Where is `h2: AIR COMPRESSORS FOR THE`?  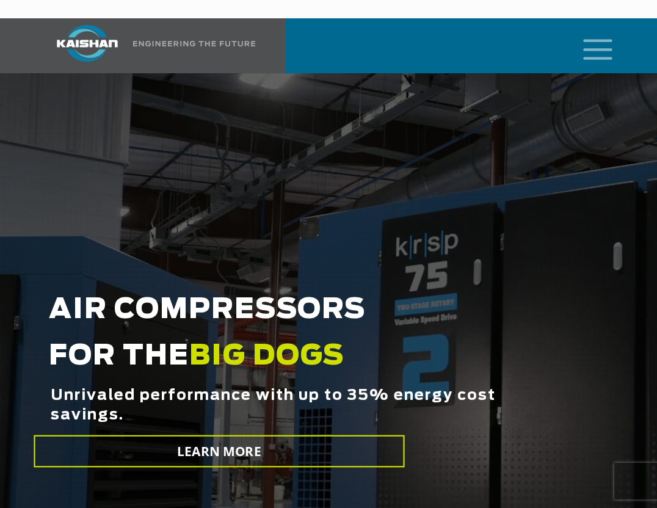 h2: AIR COMPRESSORS FOR THE is located at coordinates (280, 370).